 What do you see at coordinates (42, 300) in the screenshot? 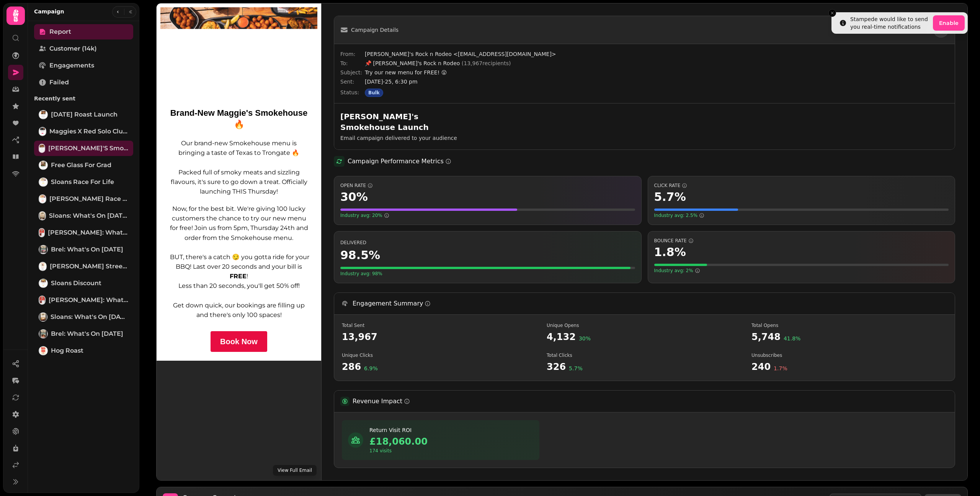
I see `img: Maggies: Whats On April 25` at bounding box center [42, 300].